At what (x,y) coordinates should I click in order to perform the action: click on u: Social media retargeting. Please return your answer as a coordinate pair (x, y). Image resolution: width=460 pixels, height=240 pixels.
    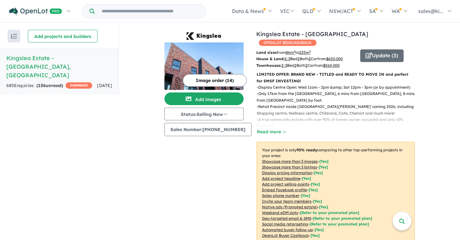
    Looking at the image, I should click on (285, 224).